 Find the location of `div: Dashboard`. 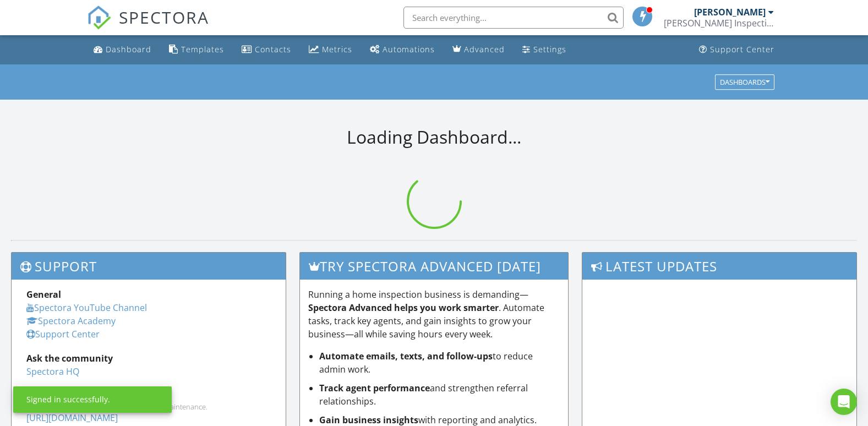

div: Dashboard is located at coordinates (128, 49).